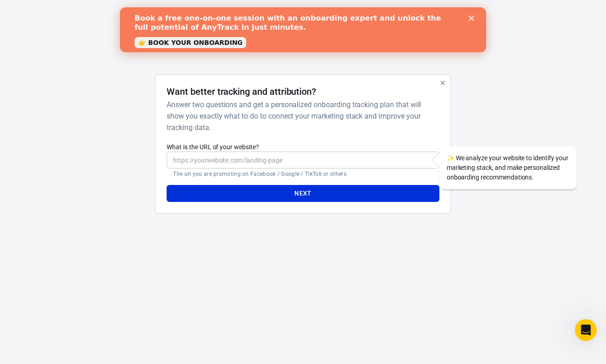 The image size is (606, 364). I want to click on h4: Want better tracking and attribution?, so click(241, 92).